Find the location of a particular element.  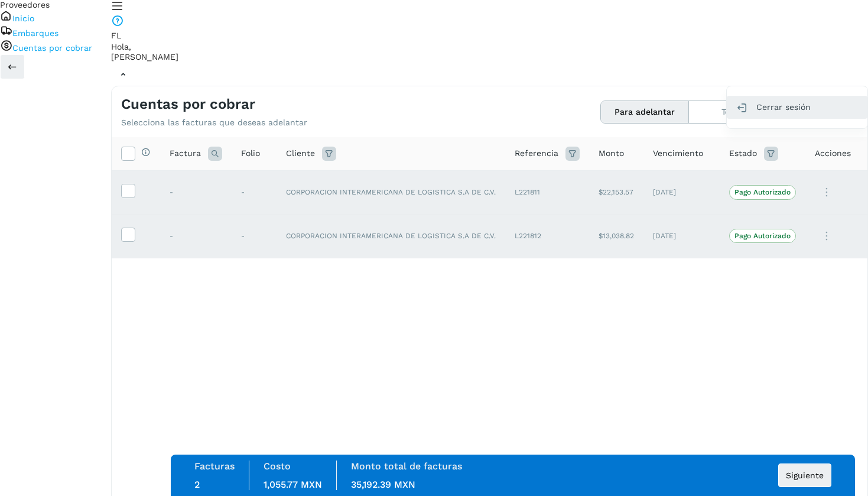

span: 2 is located at coordinates (197, 484).